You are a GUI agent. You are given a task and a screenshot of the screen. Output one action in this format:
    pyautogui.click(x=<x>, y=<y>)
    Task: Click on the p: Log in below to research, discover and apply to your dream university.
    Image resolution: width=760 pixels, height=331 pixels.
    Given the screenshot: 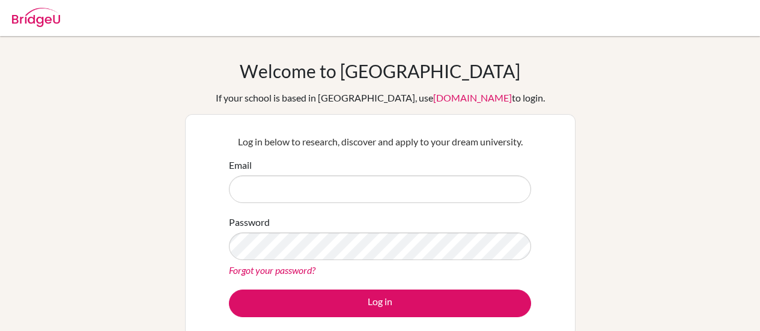 What is the action you would take?
    pyautogui.click(x=380, y=142)
    